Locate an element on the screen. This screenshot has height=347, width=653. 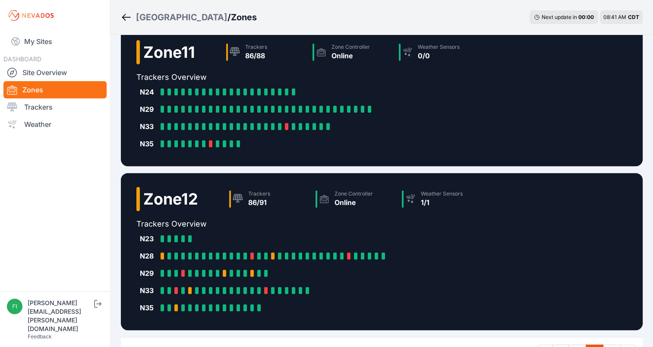
a: Weather Sensors1/1 is located at coordinates (441, 199).